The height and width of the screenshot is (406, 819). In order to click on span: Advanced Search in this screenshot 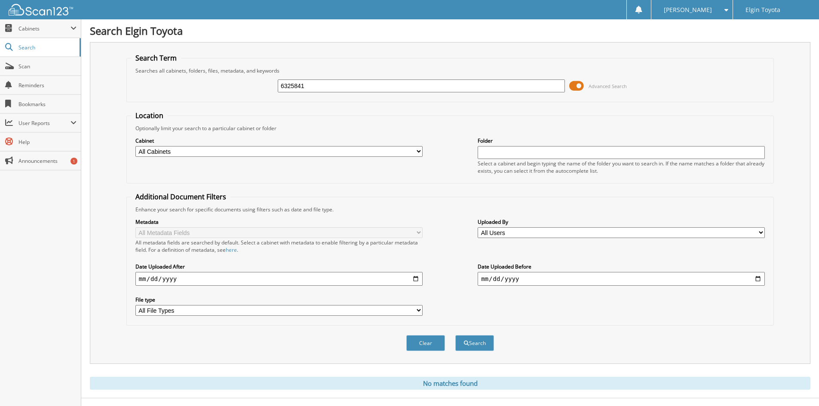, I will do `click(607, 86)`.